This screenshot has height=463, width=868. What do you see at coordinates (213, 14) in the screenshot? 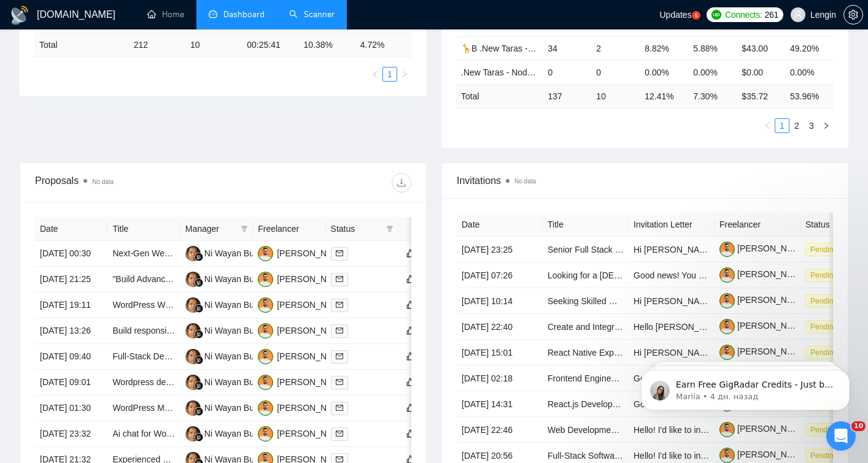
I see `span: dashboard` at bounding box center [213, 14].